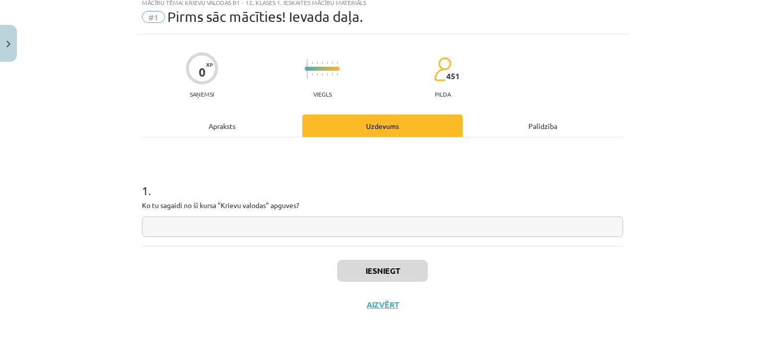 The width and height of the screenshot is (765, 346). Describe the element at coordinates (383, 126) in the screenshot. I see `div: Uzdevums` at that location.